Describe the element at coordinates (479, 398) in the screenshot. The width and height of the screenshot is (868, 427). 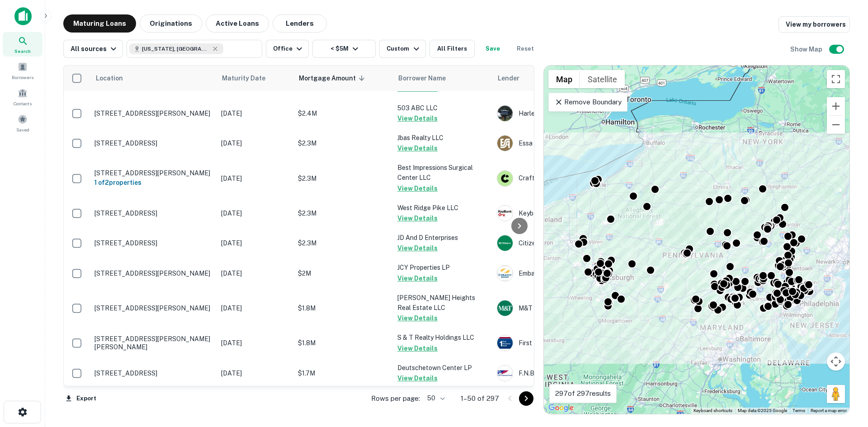
I see `p: 1–50 of 297` at that location.